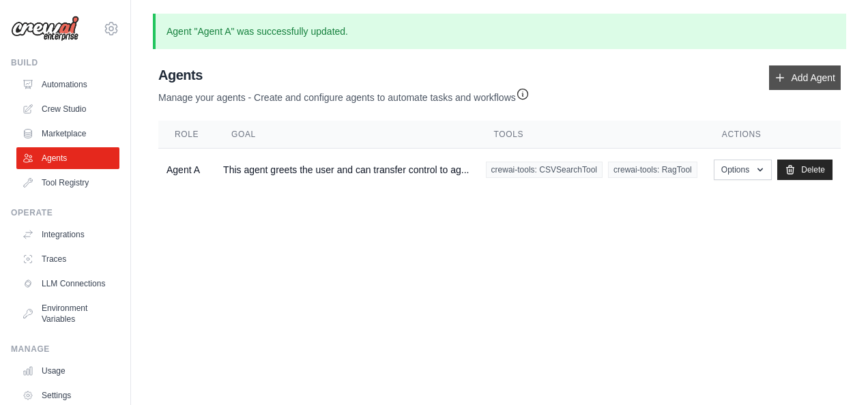 Image resolution: width=868 pixels, height=405 pixels. Describe the element at coordinates (45, 29) in the screenshot. I see `img: Logo` at that location.